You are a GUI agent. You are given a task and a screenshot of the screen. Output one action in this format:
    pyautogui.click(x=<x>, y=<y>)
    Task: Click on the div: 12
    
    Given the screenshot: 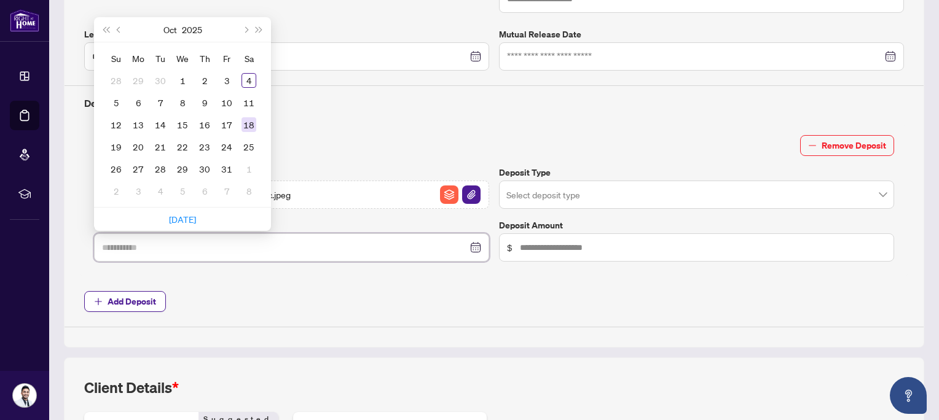 What is the action you would take?
    pyautogui.click(x=116, y=125)
    